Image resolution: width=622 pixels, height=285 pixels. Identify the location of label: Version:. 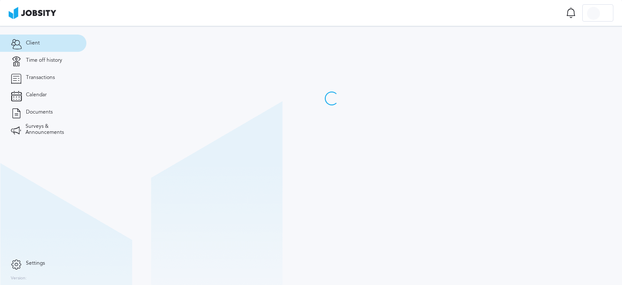
(19, 279).